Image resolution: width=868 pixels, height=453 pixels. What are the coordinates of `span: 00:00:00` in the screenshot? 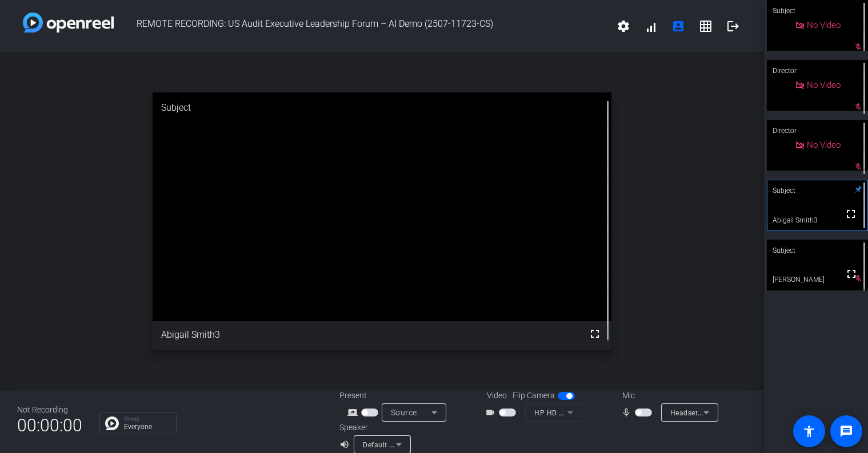 It's located at (49, 425).